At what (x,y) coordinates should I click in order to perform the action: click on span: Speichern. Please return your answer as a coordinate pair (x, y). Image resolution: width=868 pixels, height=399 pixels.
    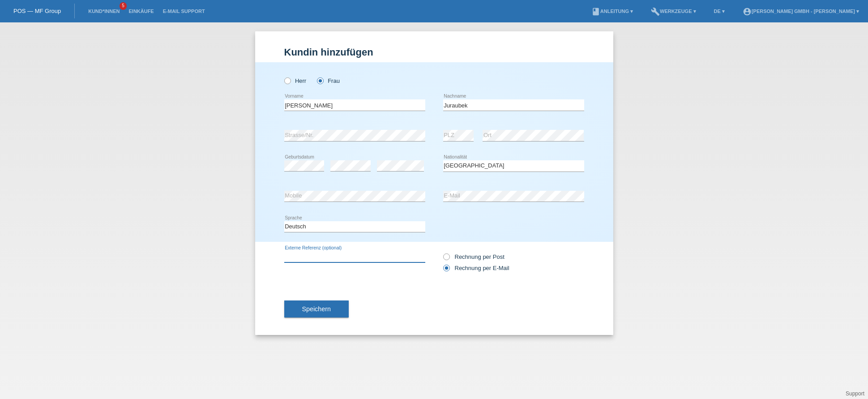
    Looking at the image, I should click on (317, 309).